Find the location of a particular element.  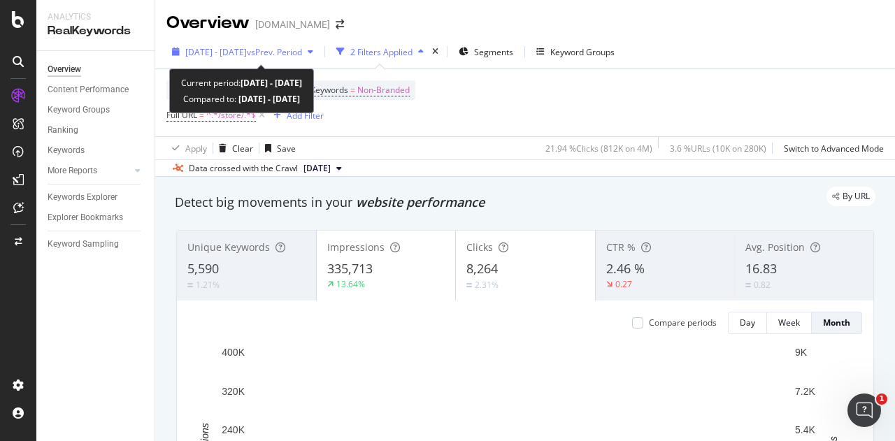

span: 1 is located at coordinates (882, 399).